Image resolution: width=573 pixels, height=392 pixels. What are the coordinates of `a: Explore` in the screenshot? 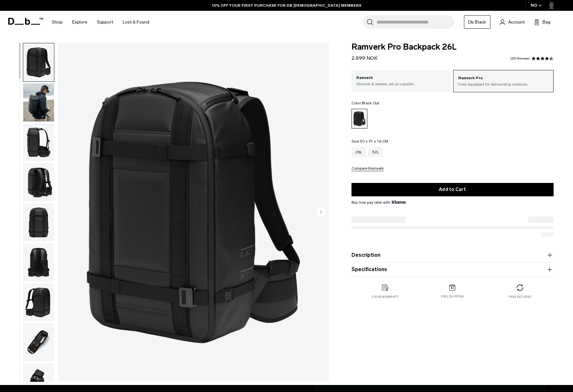 It's located at (80, 22).